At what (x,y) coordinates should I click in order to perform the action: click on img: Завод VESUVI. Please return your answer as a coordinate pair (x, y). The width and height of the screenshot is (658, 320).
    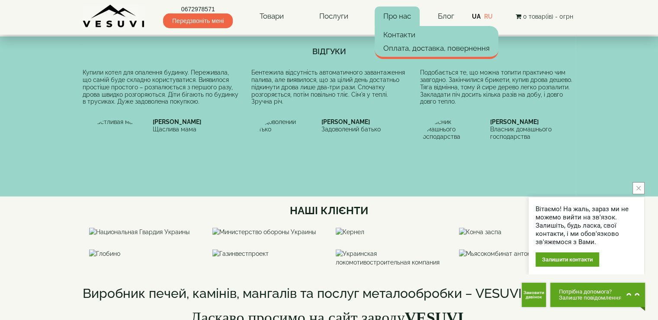
    Looking at the image, I should click on (114, 16).